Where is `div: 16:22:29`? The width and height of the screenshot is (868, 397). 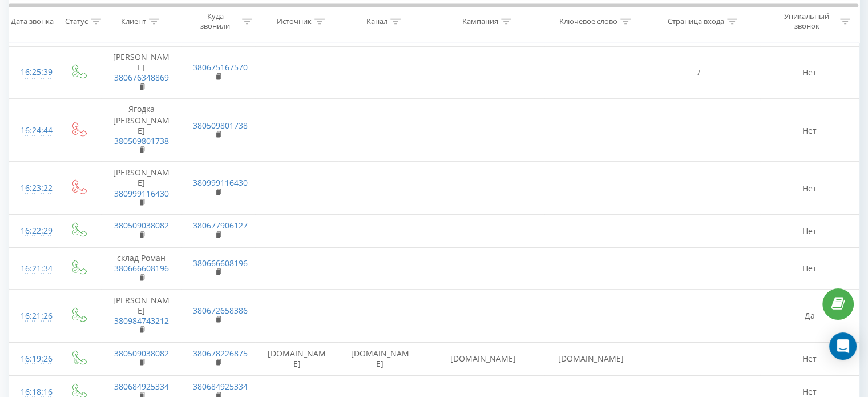
div: 16:22:29 is located at coordinates (33, 230).